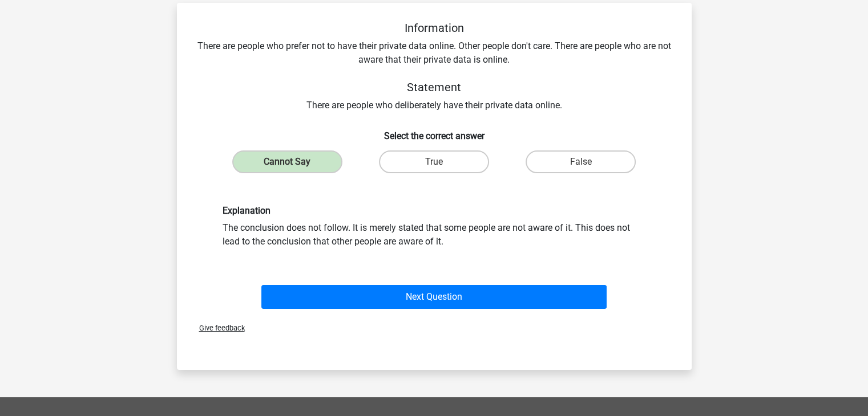 Image resolution: width=868 pixels, height=416 pixels. I want to click on h5: Statement, so click(434, 87).